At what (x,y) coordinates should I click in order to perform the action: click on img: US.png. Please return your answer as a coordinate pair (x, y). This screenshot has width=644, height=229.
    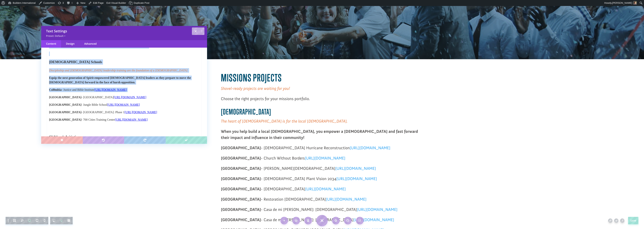
    Looking at the image, I should click on (8, 16).